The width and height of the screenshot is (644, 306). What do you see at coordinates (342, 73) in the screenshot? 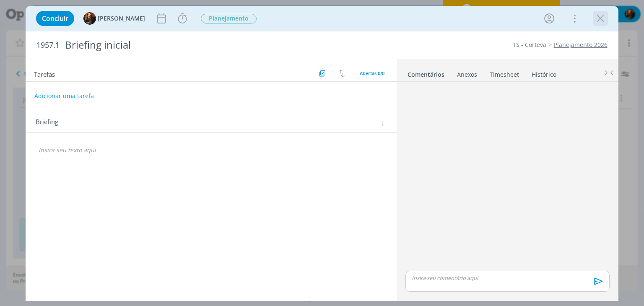
I see `img: arrow-down-up.svg` at bounding box center [342, 73].